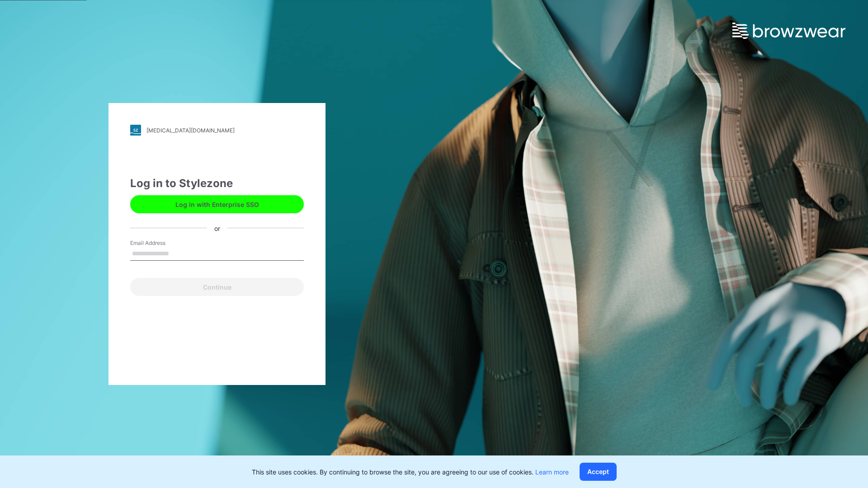 The image size is (868, 488). I want to click on button: Accept, so click(598, 472).